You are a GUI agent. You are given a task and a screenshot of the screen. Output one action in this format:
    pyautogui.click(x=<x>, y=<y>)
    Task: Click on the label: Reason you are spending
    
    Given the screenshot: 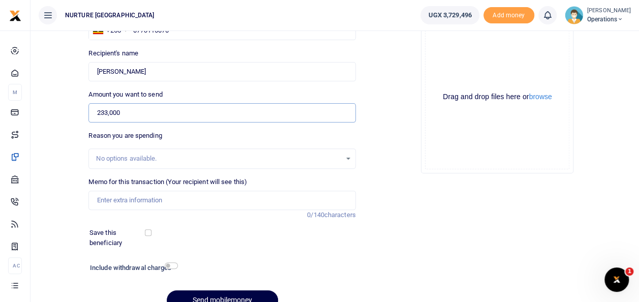 What is the action you would take?
    pyautogui.click(x=125, y=136)
    